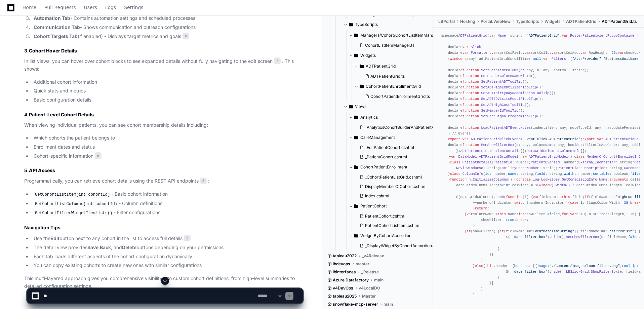 This screenshot has width=644, height=309. I want to click on strong: Automation Tab, so click(52, 18).